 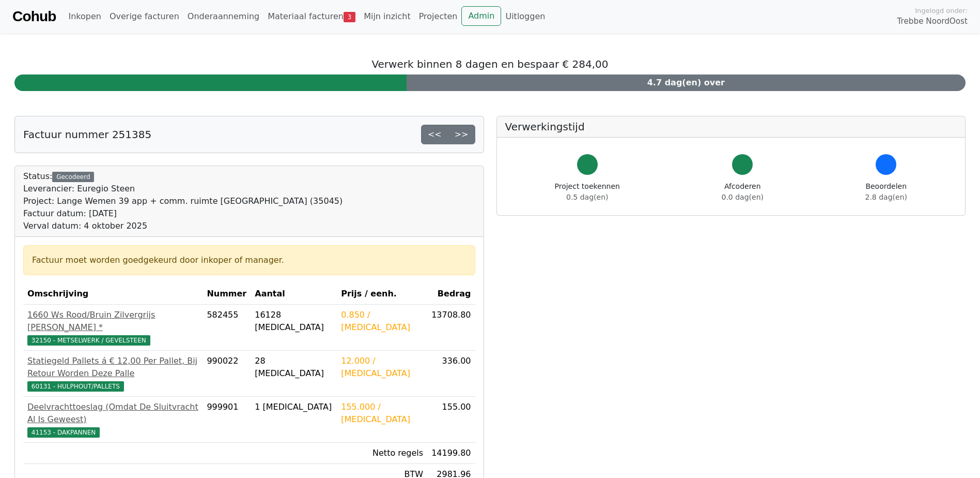 What do you see at coordinates (587, 197) in the screenshot?
I see `span: 0.5 dag(en)` at bounding box center [587, 197].